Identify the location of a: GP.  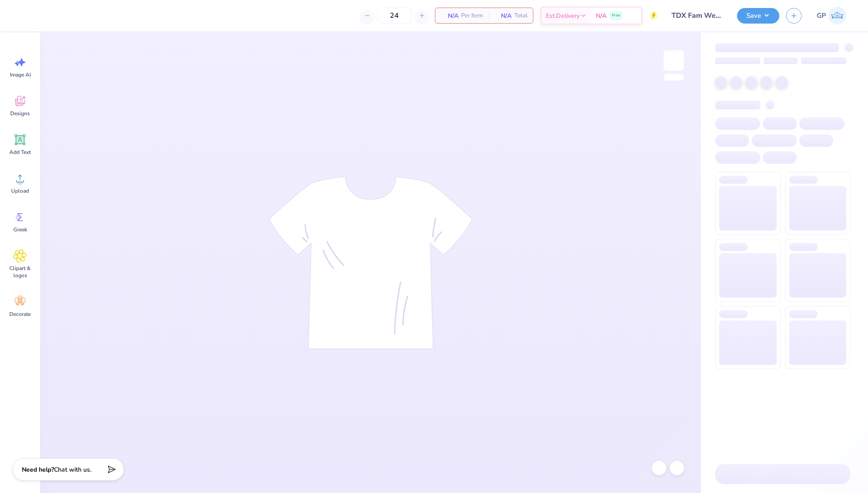
(831, 15).